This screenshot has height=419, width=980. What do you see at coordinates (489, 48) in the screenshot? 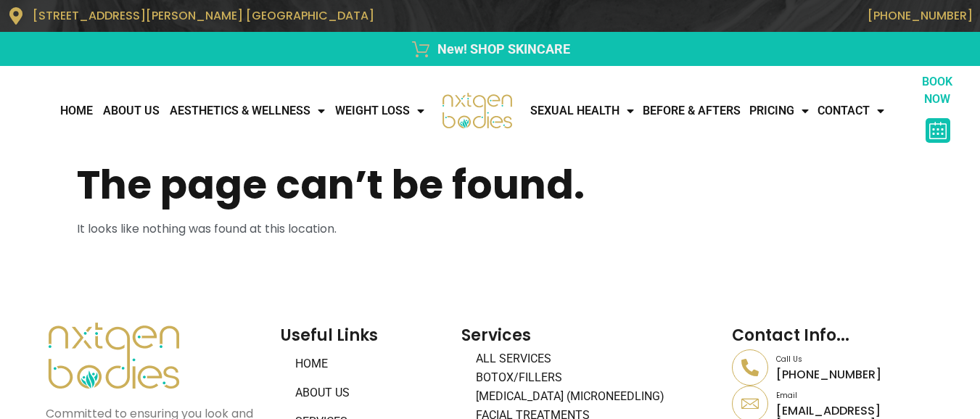
I see `a: New! SHOP SKINCARE` at bounding box center [489, 48].